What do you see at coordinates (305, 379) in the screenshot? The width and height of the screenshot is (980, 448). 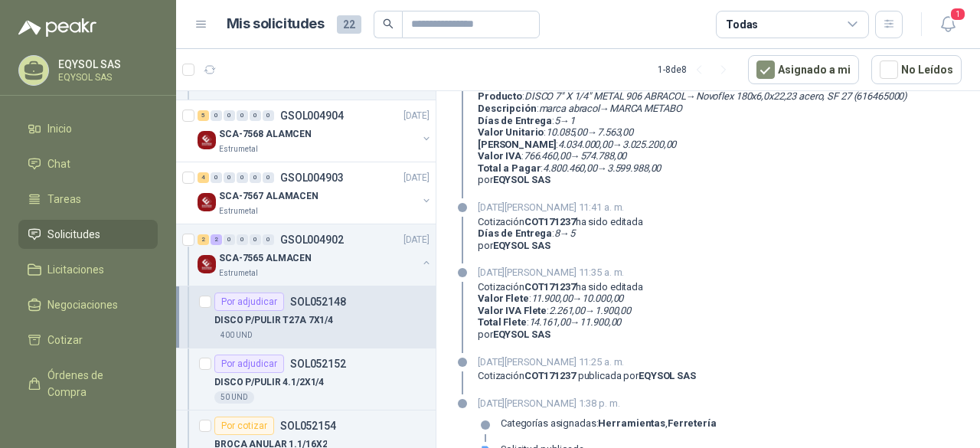 I see `a: Por adjudicarSOL052152DISCO P/PULIR 4.1/2X1/450 UND` at bounding box center [305, 379].